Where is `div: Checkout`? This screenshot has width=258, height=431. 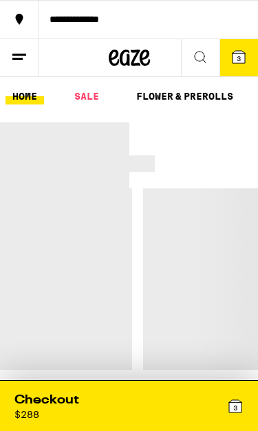 div: Checkout is located at coordinates (47, 400).